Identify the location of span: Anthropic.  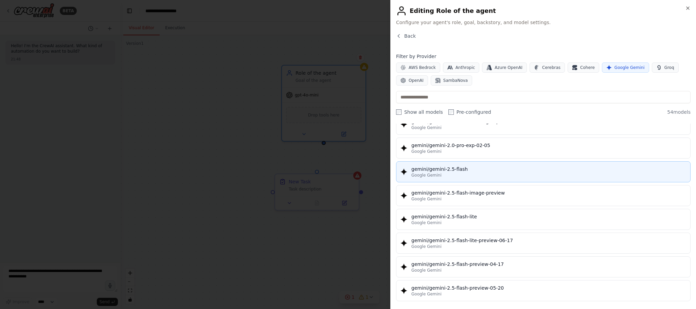
(465, 68).